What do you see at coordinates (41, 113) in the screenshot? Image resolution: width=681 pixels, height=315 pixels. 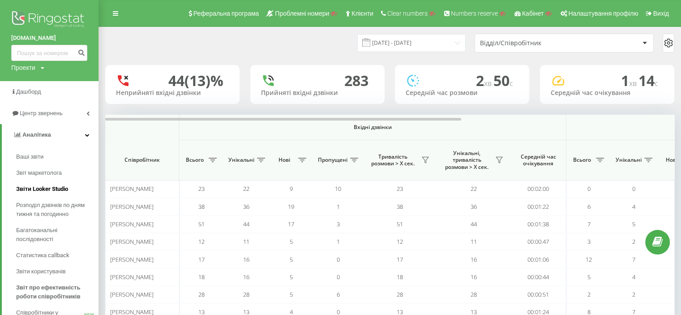 I see `span: Центр звернень` at bounding box center [41, 113].